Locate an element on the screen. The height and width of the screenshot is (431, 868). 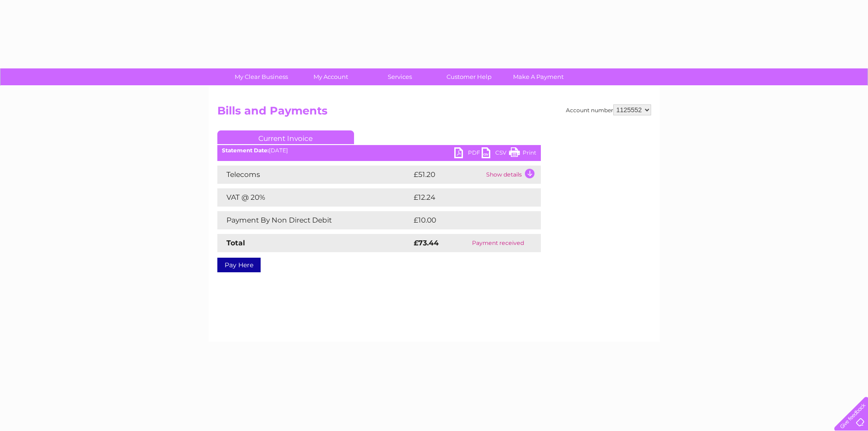
a: Current Invoice is located at coordinates (286, 137).